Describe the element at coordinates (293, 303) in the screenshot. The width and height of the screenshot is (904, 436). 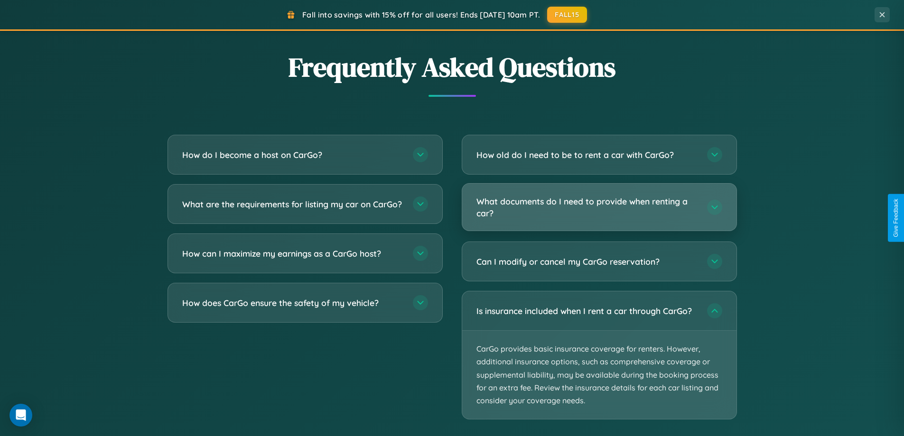
I see `h3: How does CarGo ensure the safety of my vehicle?` at that location.